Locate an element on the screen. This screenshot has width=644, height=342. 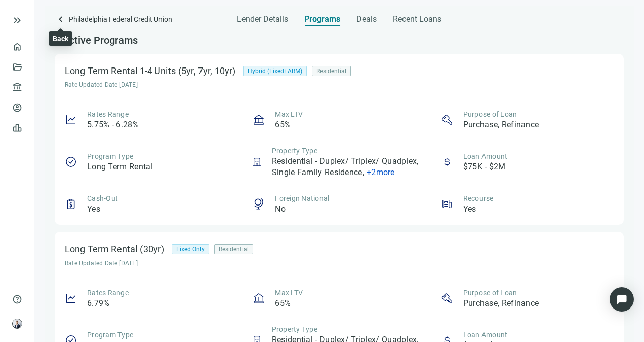
div: Back is located at coordinates (60, 38).